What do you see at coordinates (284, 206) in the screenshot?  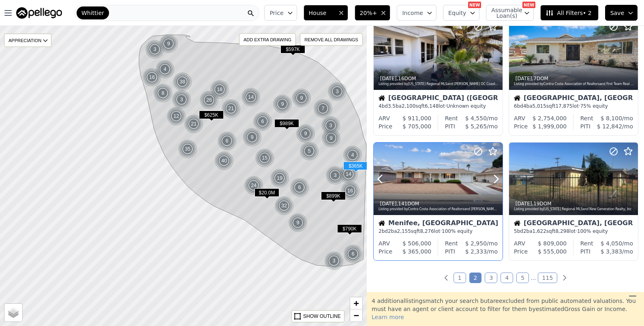 I see `div: 32` at bounding box center [284, 206].